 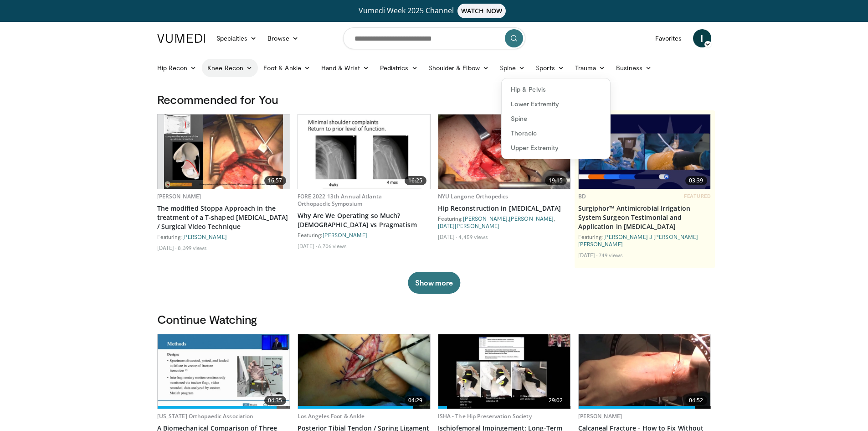 What do you see at coordinates (364, 371) in the screenshot?
I see `img: 31d347b7-8cdb-4553-8407-4692467e4576.620x360_q85_upscale.jpg` at bounding box center [364, 371].